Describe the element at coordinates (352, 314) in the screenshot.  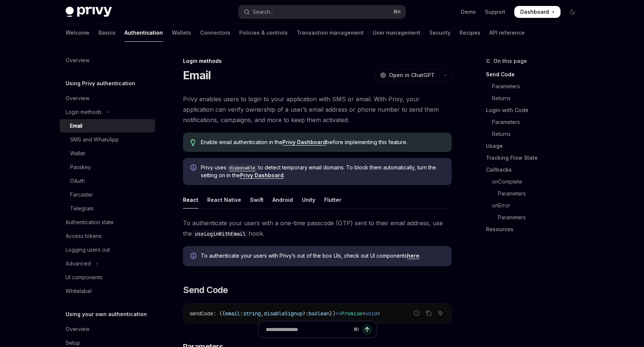
I see `span: Promise` at that location.